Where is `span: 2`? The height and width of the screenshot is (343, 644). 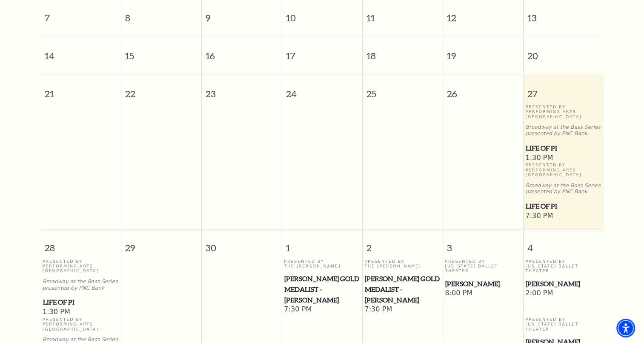
span: 2 is located at coordinates (403, 244).